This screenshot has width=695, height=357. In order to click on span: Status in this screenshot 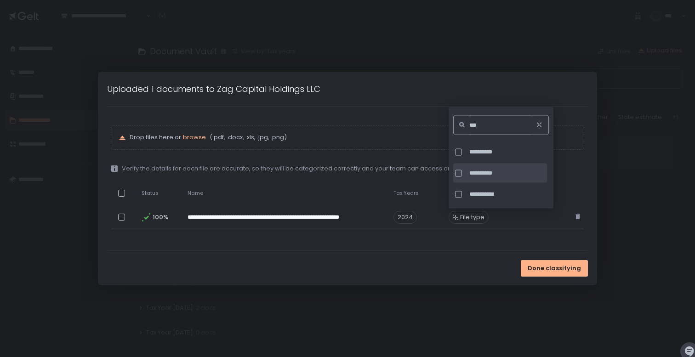, I will do `click(150, 193)`.